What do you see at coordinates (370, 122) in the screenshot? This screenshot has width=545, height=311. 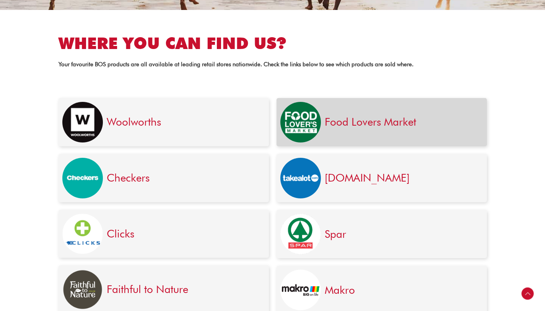 I see `a: Food Lovers Market` at bounding box center [370, 122].